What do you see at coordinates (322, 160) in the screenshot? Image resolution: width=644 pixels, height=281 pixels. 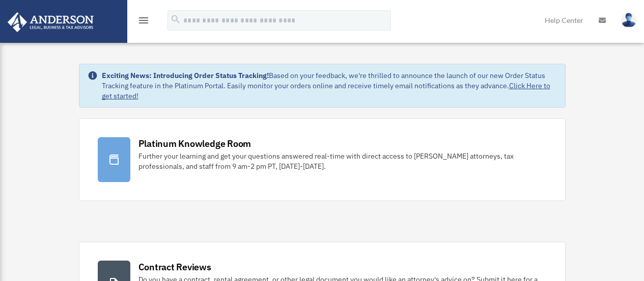 I see `a: Platinum Knowledge Room Further your learning and get your questions answered real-time with dire...` at bounding box center [322, 160].